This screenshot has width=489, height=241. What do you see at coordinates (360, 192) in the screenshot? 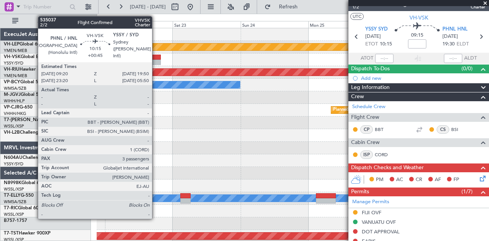
I see `span: Permits` at bounding box center [360, 192].